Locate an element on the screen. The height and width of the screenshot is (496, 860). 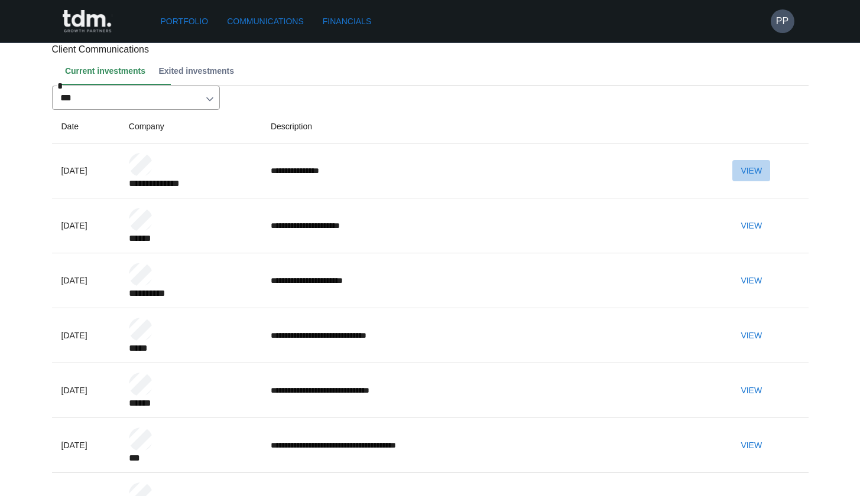
button: Exited investments is located at coordinates (199, 71).